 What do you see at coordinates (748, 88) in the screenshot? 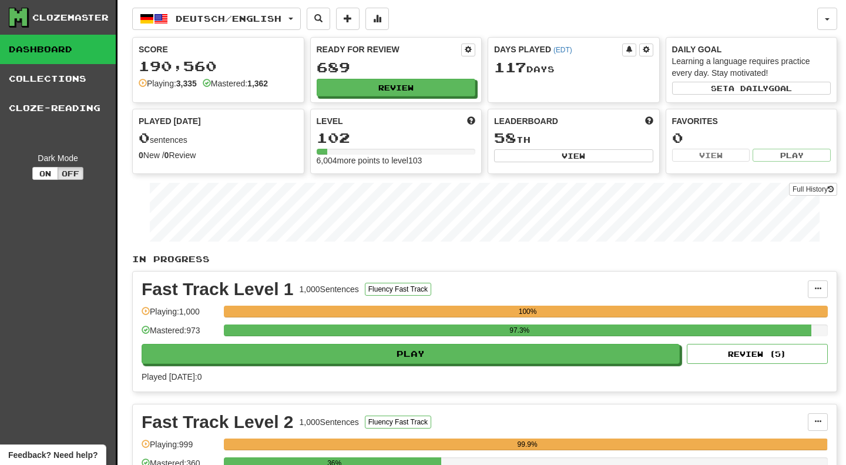
I see `span: a daily` at bounding box center [748, 88].